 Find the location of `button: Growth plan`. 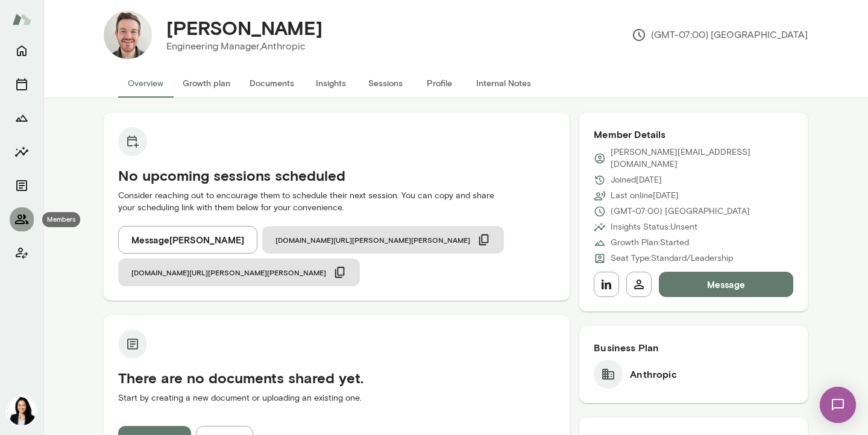

button: Growth plan is located at coordinates (206, 83).